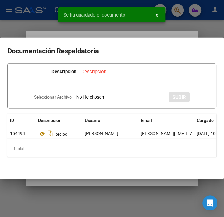  Describe the element at coordinates (50, 134) in the screenshot. I see `i: Descargar documento` at that location.